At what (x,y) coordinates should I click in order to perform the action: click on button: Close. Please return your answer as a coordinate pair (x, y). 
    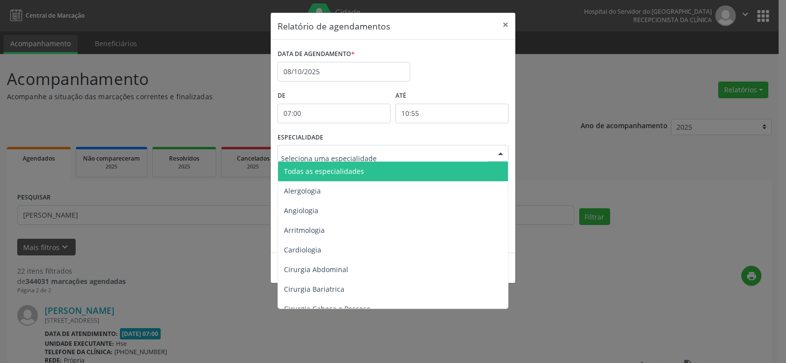
    Looking at the image, I should click on (505, 25).